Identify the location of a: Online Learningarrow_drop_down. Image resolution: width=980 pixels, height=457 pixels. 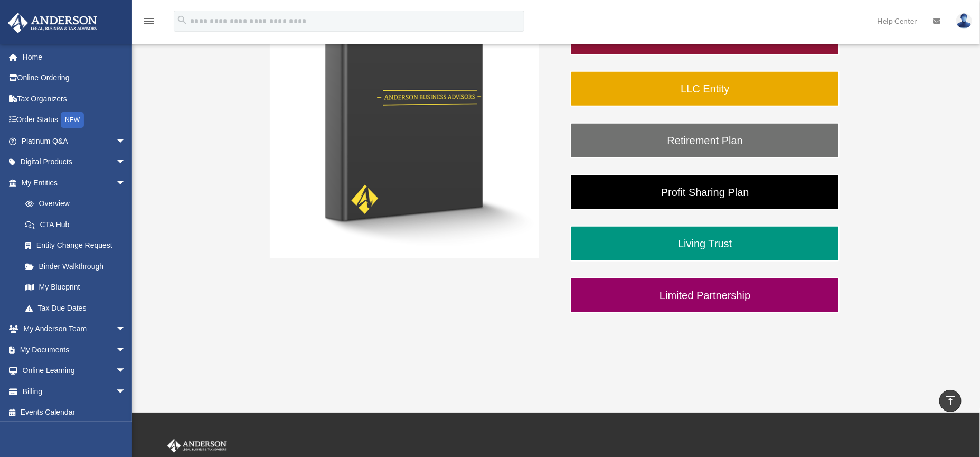
(75, 371).